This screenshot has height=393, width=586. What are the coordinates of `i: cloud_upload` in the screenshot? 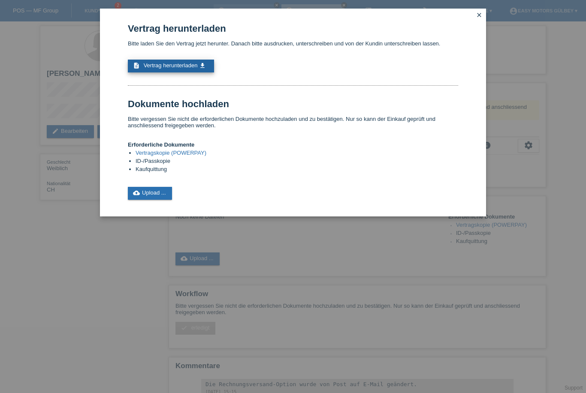 It's located at (136, 193).